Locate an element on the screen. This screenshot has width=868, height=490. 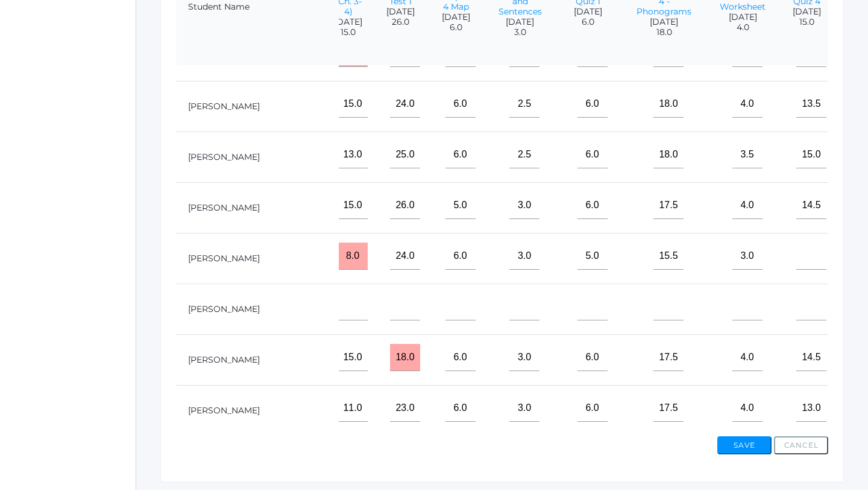
span: 4.0 is located at coordinates (743, 27).